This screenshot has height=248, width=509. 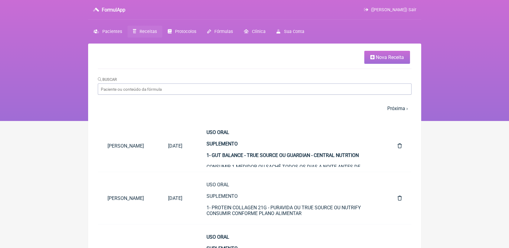 What do you see at coordinates (186, 31) in the screenshot?
I see `span: Protocolos` at bounding box center [186, 31].